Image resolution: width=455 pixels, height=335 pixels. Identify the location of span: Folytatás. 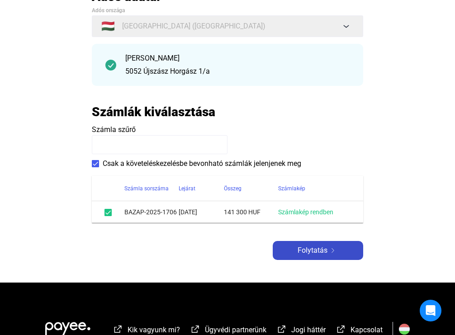
(312, 250).